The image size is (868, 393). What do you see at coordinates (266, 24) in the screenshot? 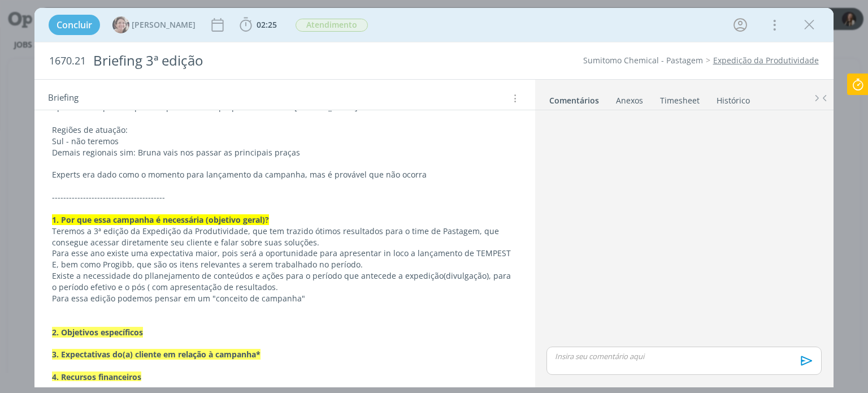
I see `span: 02:25` at bounding box center [266, 24].